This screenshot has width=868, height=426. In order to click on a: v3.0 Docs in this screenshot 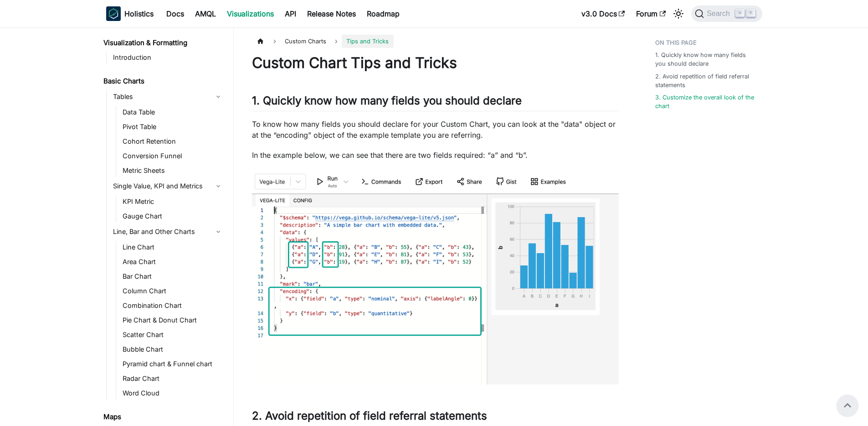, I will do `click(603, 14)`.